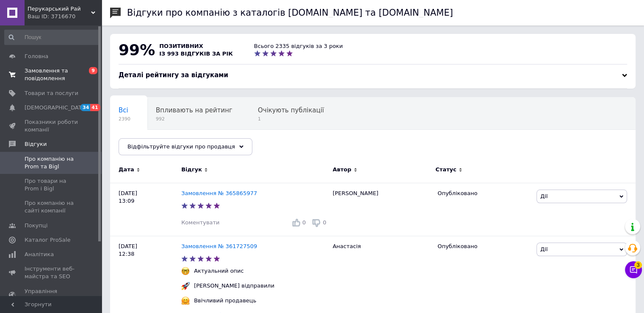 The image size is (644, 313). Describe the element at coordinates (123, 110) in the screenshot. I see `span: Всі` at that location.